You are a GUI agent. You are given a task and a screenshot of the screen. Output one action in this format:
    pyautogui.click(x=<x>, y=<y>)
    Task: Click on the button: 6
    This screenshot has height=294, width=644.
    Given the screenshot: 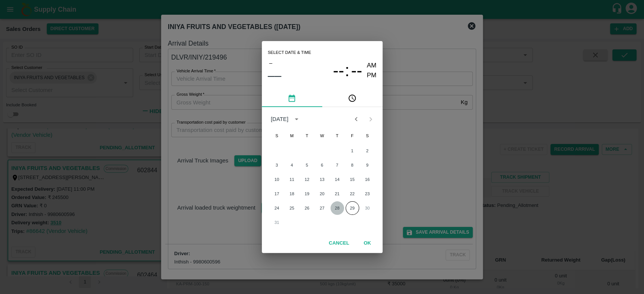 What is the action you would take?
    pyautogui.click(x=322, y=165)
    